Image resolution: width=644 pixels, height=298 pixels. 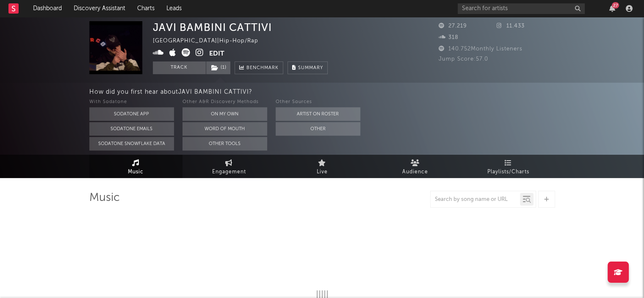 What do you see at coordinates (132, 129) in the screenshot?
I see `button: Sodatone Emails` at bounding box center [132, 129].